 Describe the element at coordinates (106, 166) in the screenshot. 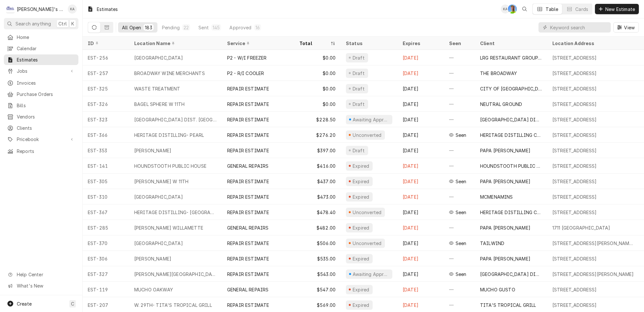

I see `div: EST-141` at that location.